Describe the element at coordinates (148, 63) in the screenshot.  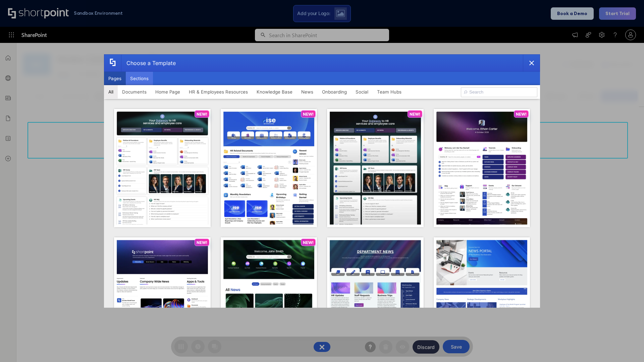
I see `div: Choose a Template` at that location.